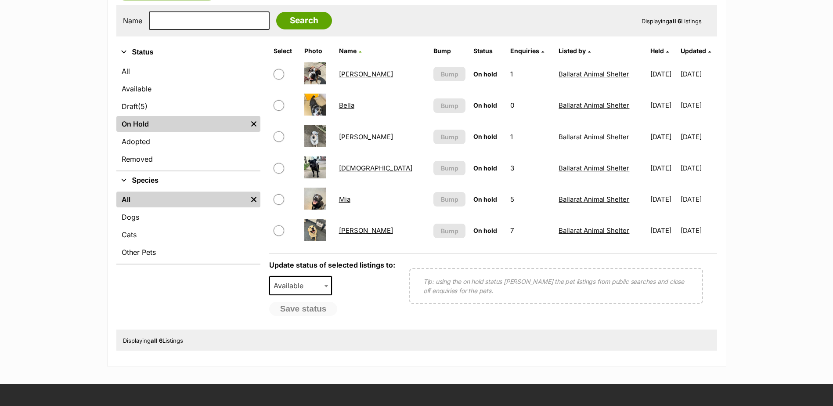 Image resolution: width=833 pixels, height=406 pixels. What do you see at coordinates (572, 51) in the screenshot?
I see `span: Listed by` at bounding box center [572, 51].